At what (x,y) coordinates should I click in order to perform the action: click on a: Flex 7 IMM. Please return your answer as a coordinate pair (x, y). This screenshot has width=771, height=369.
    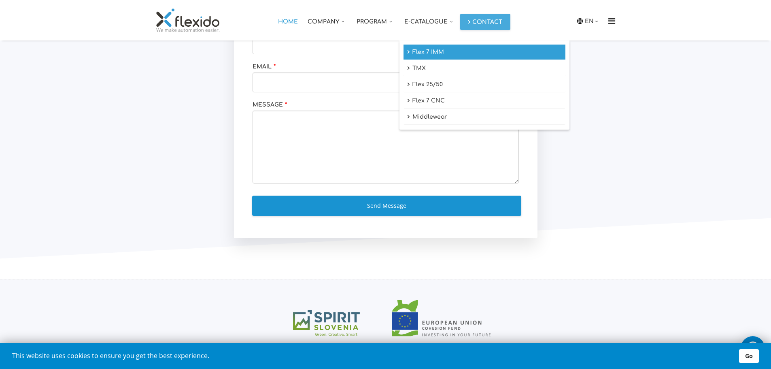
    Looking at the image, I should click on (485, 52).